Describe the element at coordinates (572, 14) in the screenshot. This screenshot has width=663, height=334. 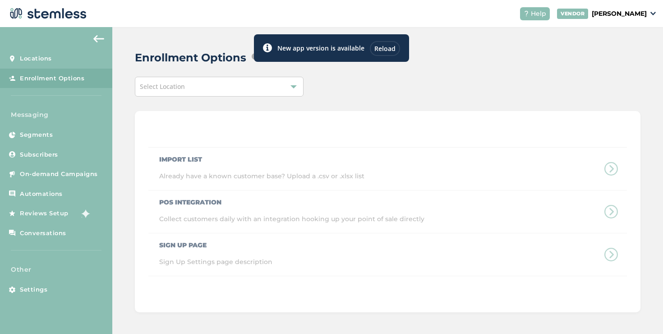
I see `div: VENDOR` at that location.